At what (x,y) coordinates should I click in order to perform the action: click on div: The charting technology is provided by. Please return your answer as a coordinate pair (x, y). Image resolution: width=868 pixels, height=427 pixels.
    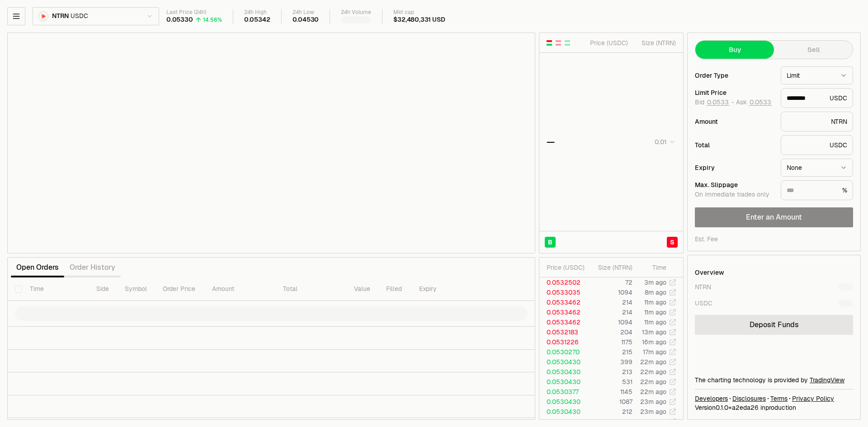
    Looking at the image, I should click on (774, 380).